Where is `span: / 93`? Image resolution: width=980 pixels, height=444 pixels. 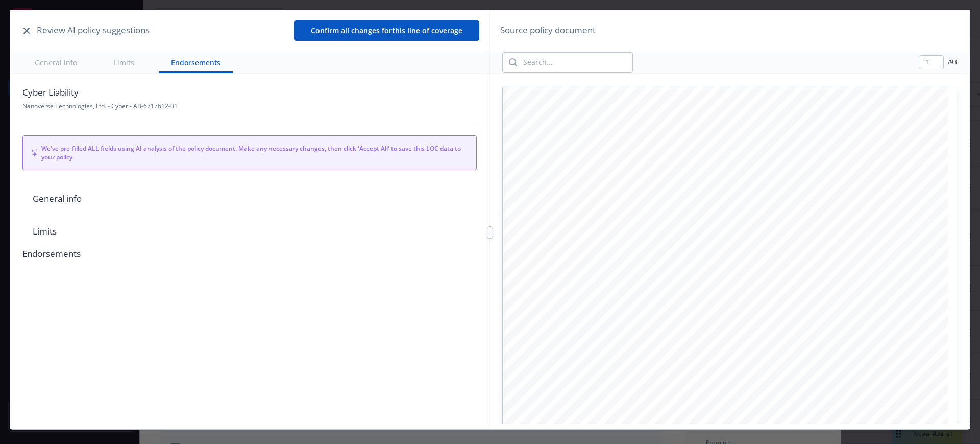
span: / 93 is located at coordinates (953, 62).